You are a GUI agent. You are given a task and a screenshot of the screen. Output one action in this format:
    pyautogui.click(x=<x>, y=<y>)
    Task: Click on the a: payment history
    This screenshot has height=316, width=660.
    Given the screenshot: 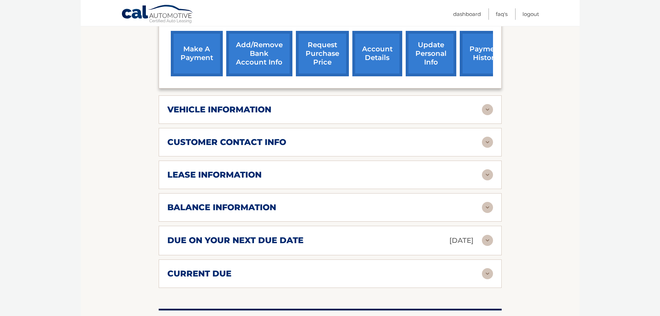 What is the action you would take?
    pyautogui.click(x=486, y=53)
    